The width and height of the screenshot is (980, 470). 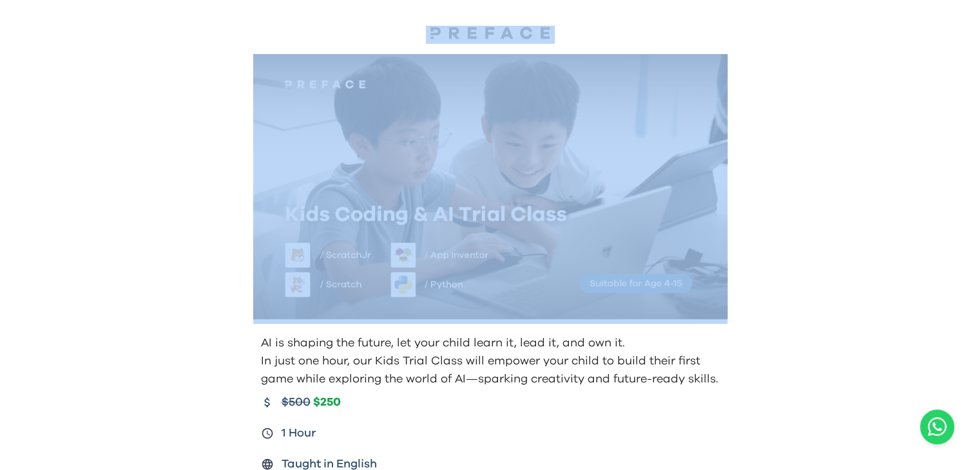 What do you see at coordinates (490, 187) in the screenshot?
I see `img: Kids learning to code` at bounding box center [490, 187].